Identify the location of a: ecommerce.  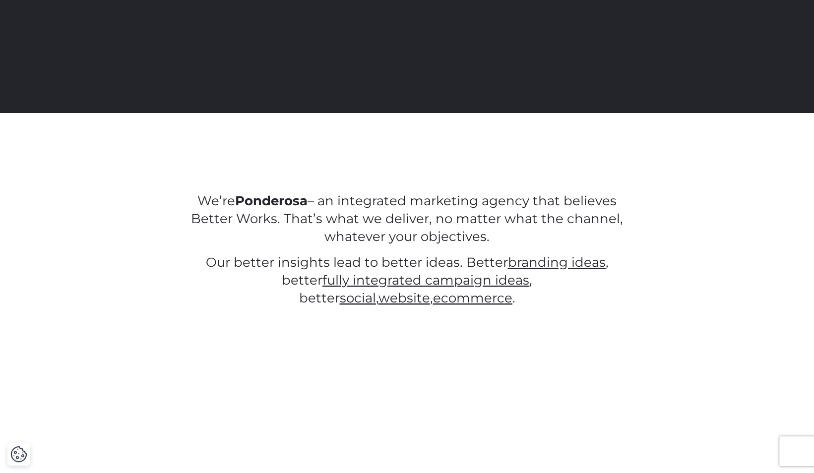
(472, 298).